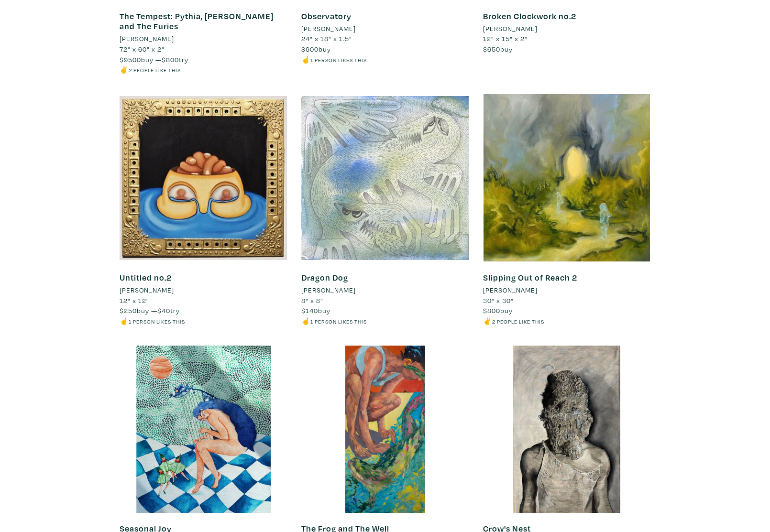  Describe the element at coordinates (142, 49) in the screenshot. I see `span: 72" x 60" x 2"` at that location.